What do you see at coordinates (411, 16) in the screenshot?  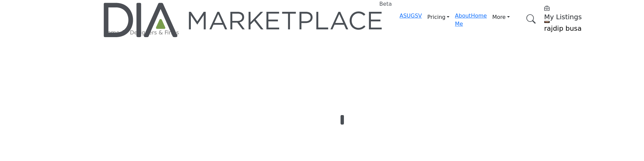 I see `a: ASUGSV` at bounding box center [411, 16].